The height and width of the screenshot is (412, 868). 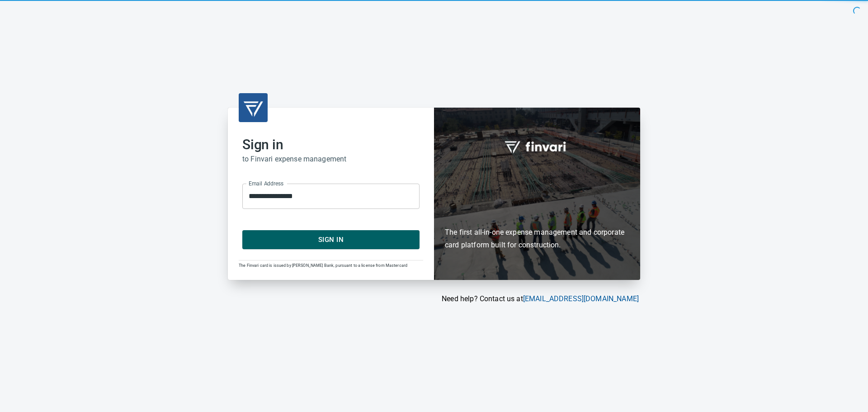 What do you see at coordinates (331, 240) in the screenshot?
I see `span: Sign In` at bounding box center [331, 240].